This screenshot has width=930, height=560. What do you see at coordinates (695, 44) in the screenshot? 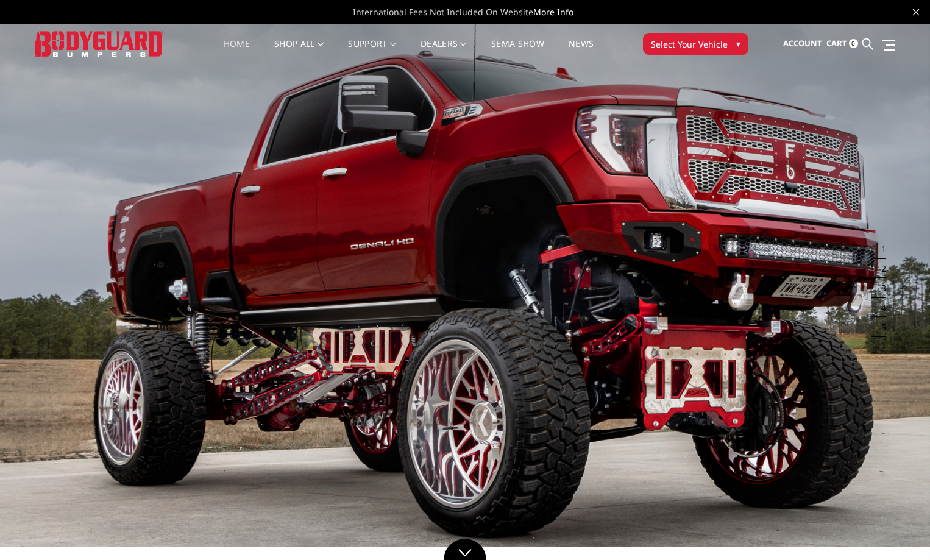
I see `button: Select Your Vehicle` at bounding box center [695, 44].